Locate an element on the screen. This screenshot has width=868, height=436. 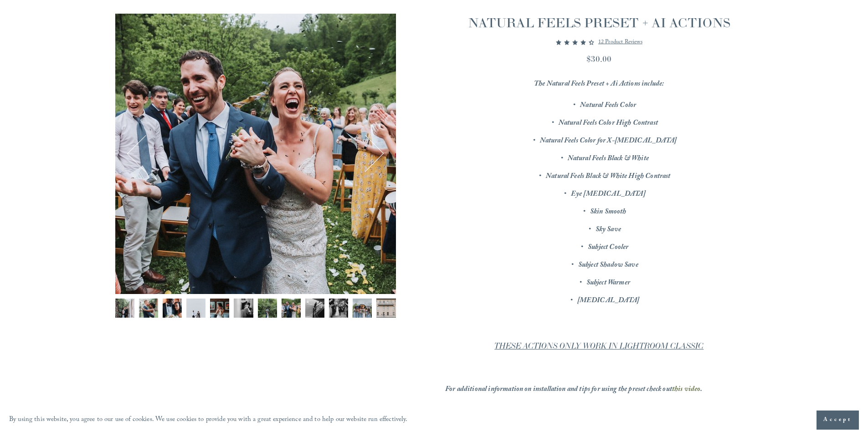
em: Subject Warmer is located at coordinates (608, 283).